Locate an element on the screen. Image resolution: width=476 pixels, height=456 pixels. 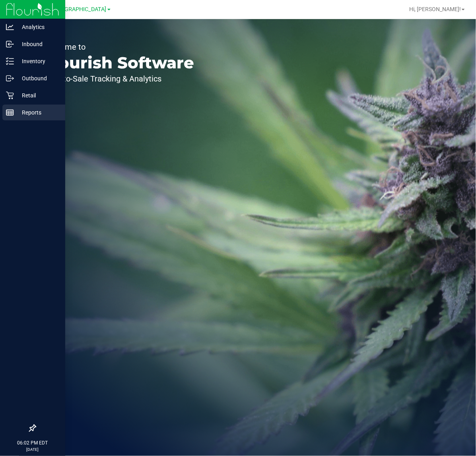
inline-svg: Reports is located at coordinates (10, 112).